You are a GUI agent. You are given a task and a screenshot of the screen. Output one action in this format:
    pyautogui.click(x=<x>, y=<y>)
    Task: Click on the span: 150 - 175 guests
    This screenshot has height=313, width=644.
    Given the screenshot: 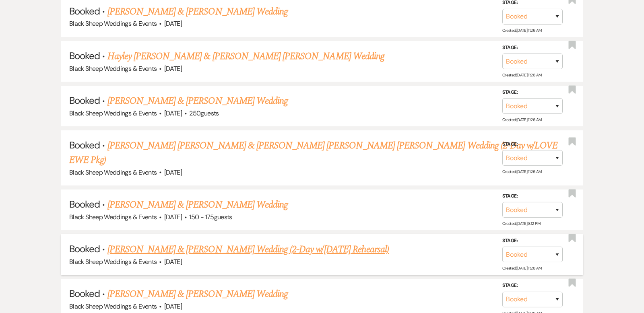 What is the action you would take?
    pyautogui.click(x=211, y=217)
    